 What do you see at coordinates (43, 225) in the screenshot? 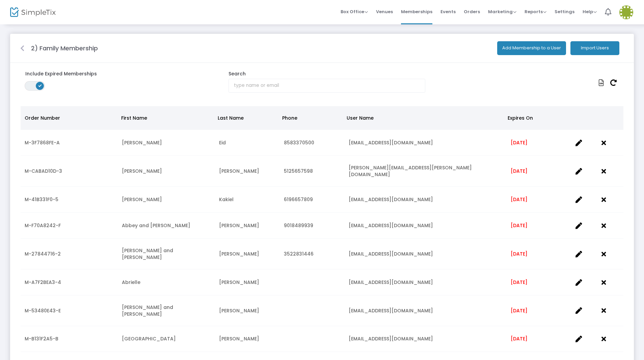
I see `span: M-F70A8242-F` at bounding box center [43, 225].